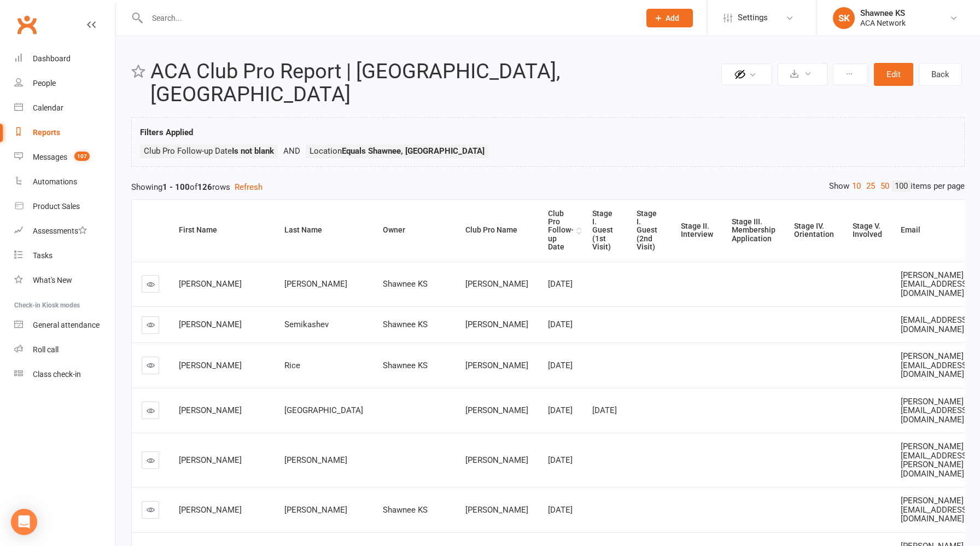 This screenshot has height=546, width=980. What do you see at coordinates (222, 230) in the screenshot?
I see `div: First Name` at bounding box center [222, 230].